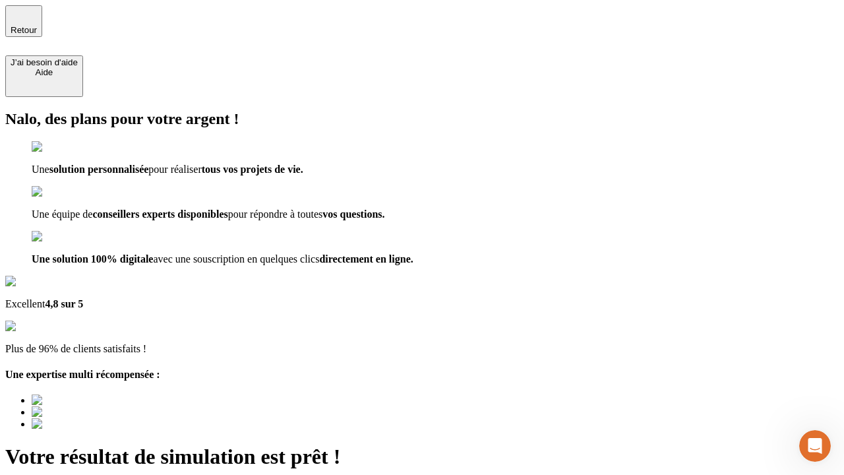  Describe the element at coordinates (276, 214) in the screenshot. I see `span: pour répondre à toutes` at that location.